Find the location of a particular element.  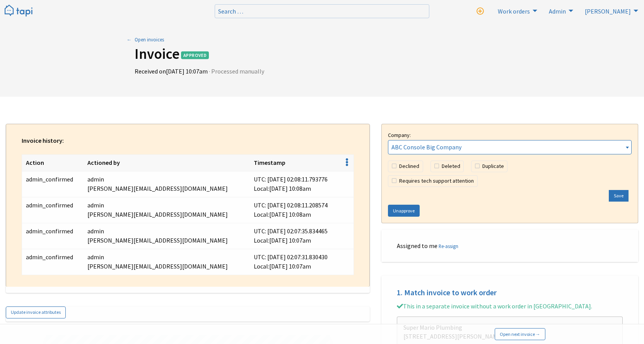

th: Action is located at coordinates (53, 163).